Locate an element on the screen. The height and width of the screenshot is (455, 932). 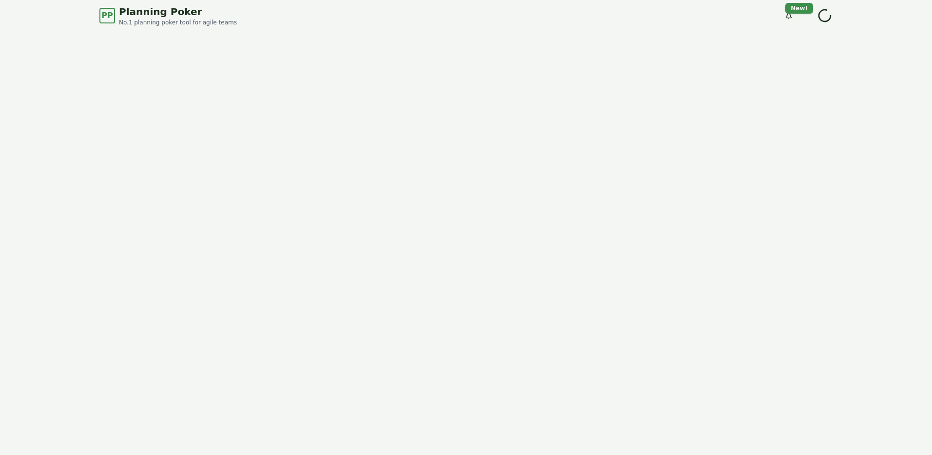
span: Planning Poker is located at coordinates (178, 12).